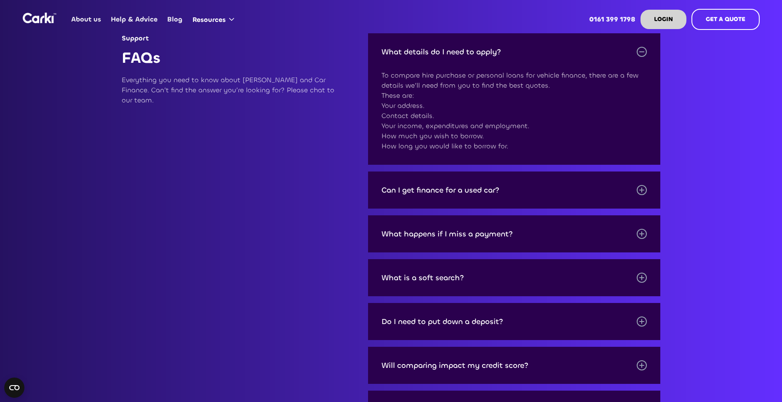 The height and width of the screenshot is (402, 782). I want to click on div: What details do I need to apply?, so click(441, 52).